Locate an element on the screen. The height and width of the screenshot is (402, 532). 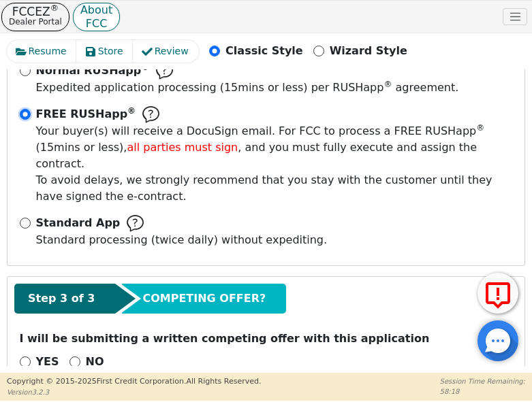
span: To avoid delays, we strongly recommend that you stay with the customer until they have signed the... is located at coordinates (275, 164).